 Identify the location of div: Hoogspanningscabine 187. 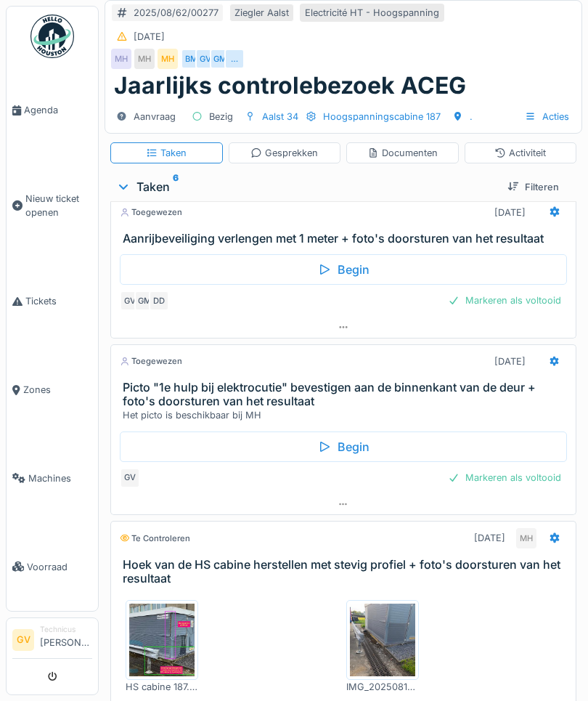
(382, 116).